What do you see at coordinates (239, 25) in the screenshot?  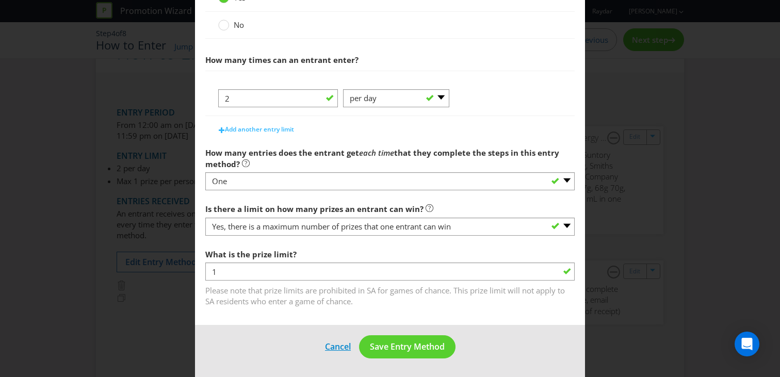 I see `span: No` at bounding box center [239, 25].